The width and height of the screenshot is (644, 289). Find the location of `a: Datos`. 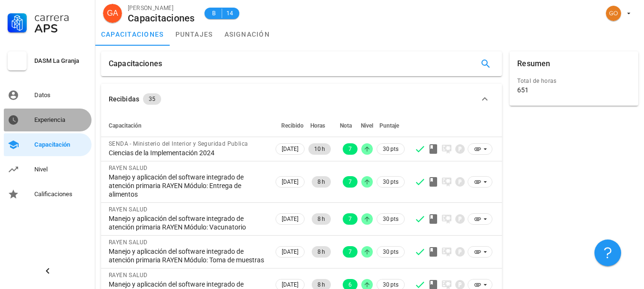

a: Datos is located at coordinates (48, 95).